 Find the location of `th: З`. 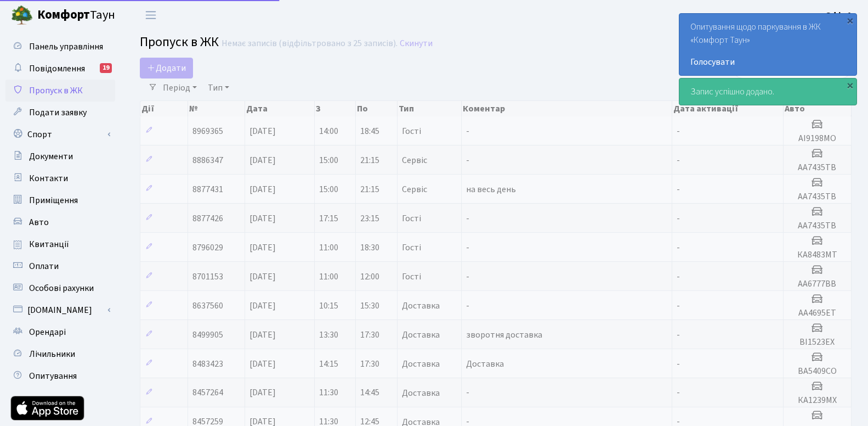

th: З is located at coordinates (335, 108).